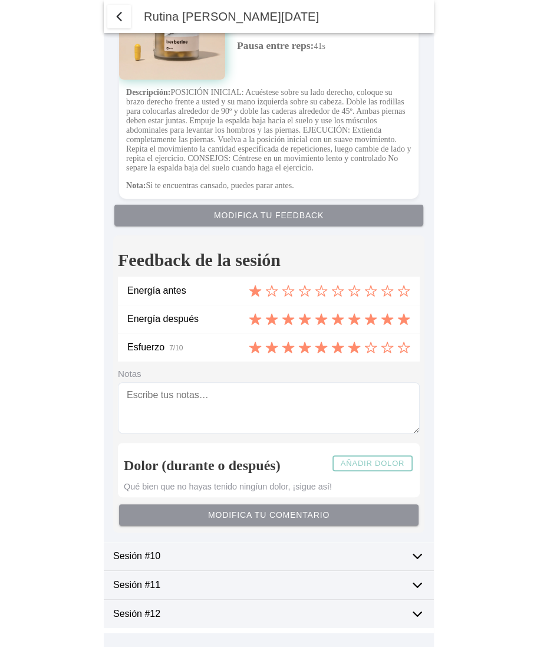 This screenshot has width=537, height=647. I want to click on ion-button: Modifica tu comentario, so click(269, 515).